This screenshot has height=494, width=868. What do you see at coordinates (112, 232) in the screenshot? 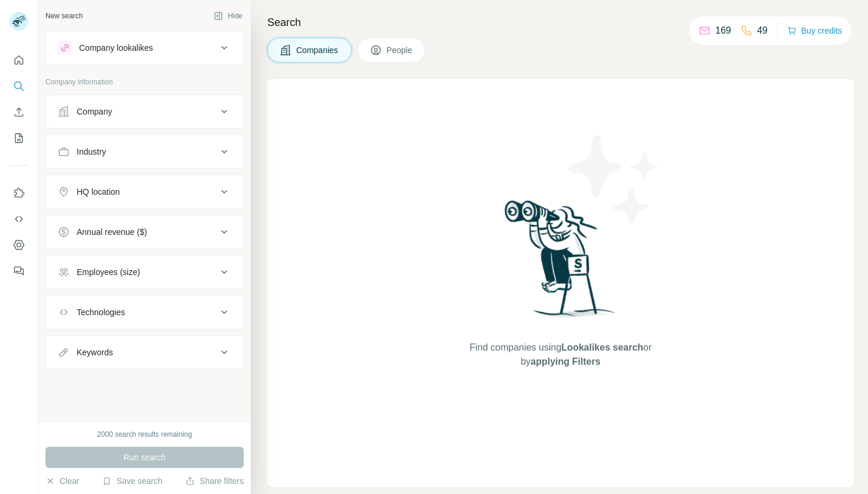
I see `div: Annual revenue ($)` at bounding box center [112, 232].